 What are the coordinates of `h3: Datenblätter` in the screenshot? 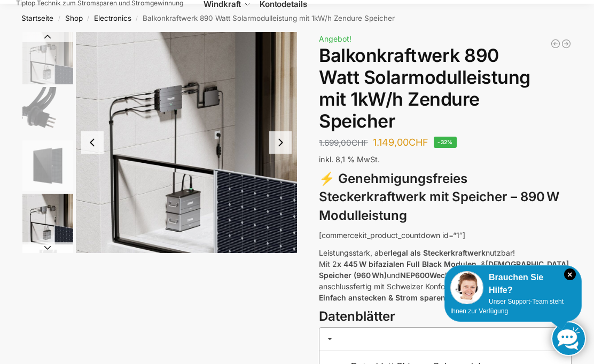 It's located at (445, 317).